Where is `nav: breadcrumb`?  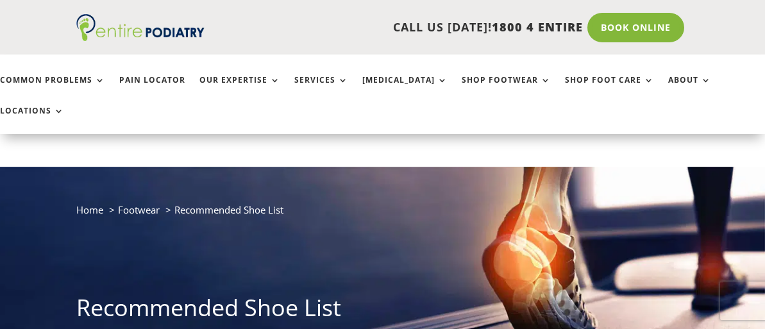
nav: breadcrumb is located at coordinates (382, 214).